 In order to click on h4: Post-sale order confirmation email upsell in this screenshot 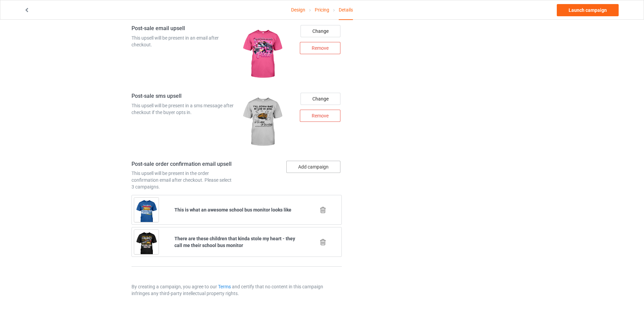, I will do `click(183, 164)`.